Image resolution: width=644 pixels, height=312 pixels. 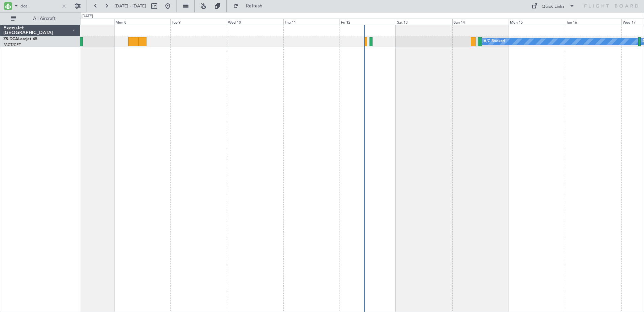 I want to click on div: Sun 7, so click(x=86, y=22).